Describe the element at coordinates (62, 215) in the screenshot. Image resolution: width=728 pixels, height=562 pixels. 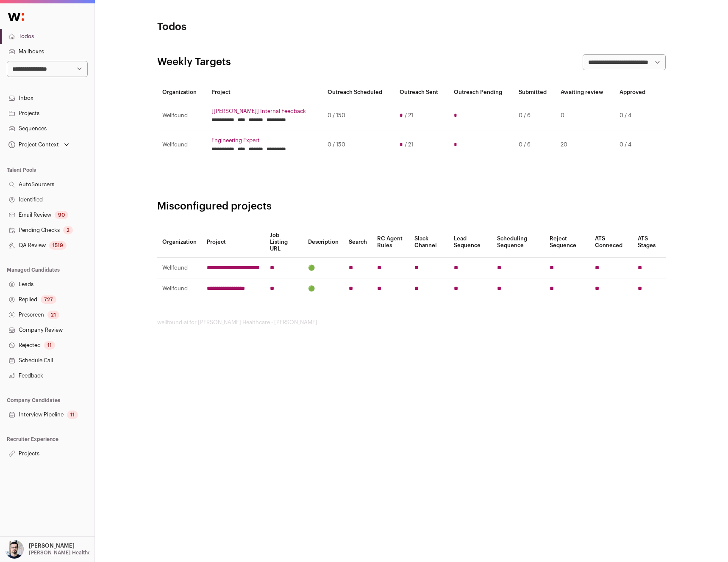
I see `div: 90` at that location.